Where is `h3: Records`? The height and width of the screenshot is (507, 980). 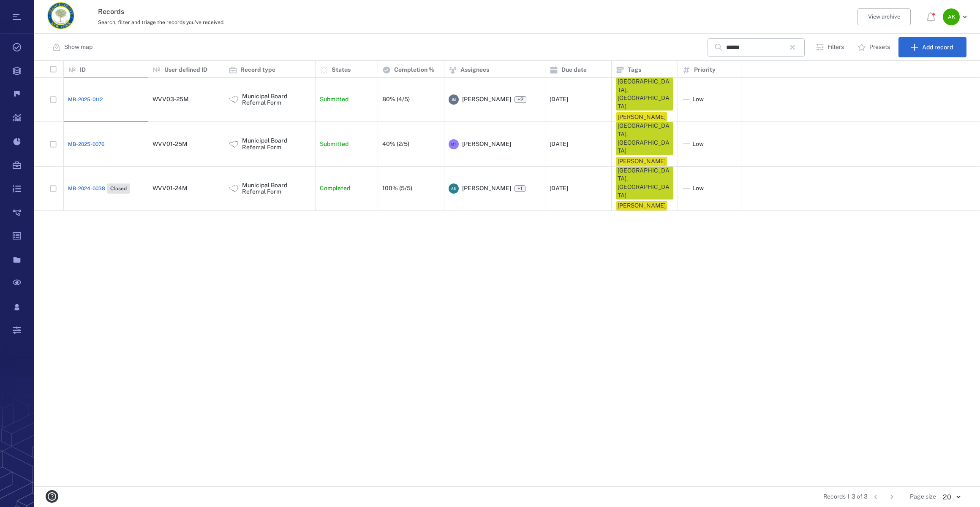 h3: Records is located at coordinates (396, 12).